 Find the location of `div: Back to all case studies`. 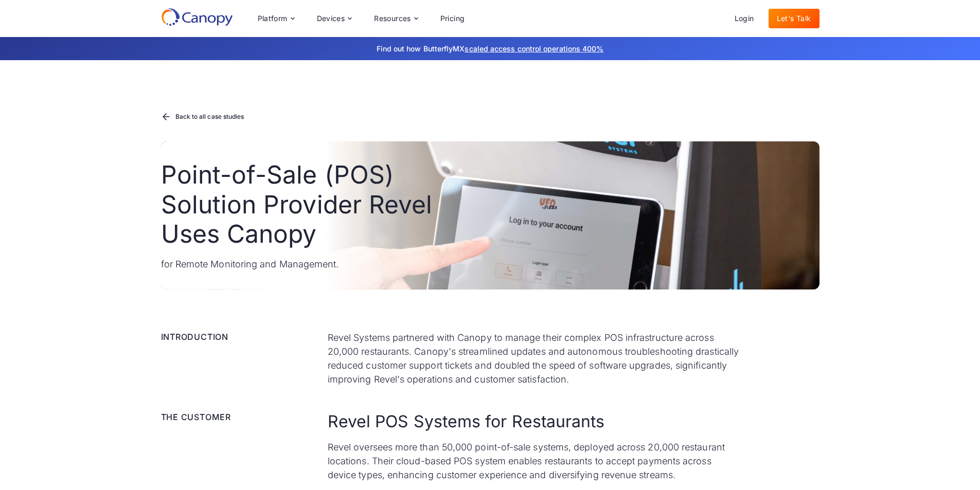

div: Back to all case studies is located at coordinates (210, 117).